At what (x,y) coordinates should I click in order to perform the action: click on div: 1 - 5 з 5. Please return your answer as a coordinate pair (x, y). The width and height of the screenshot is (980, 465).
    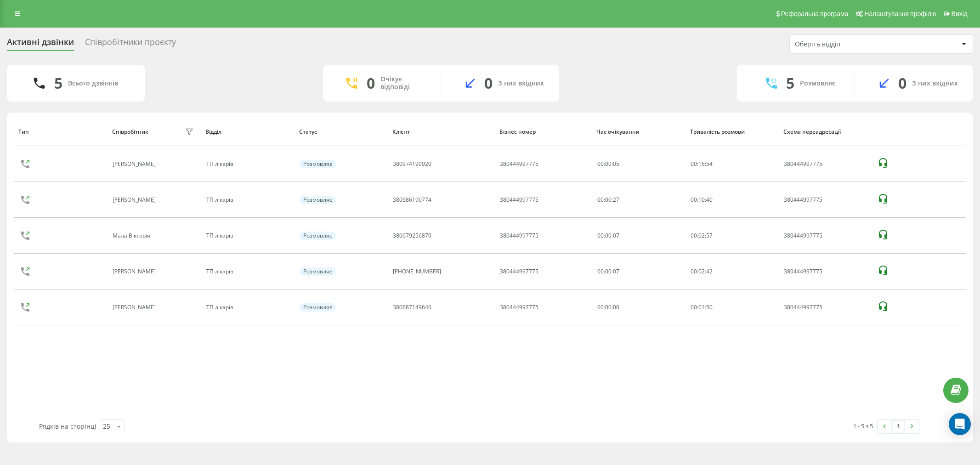
    Looking at the image, I should click on (863, 426).